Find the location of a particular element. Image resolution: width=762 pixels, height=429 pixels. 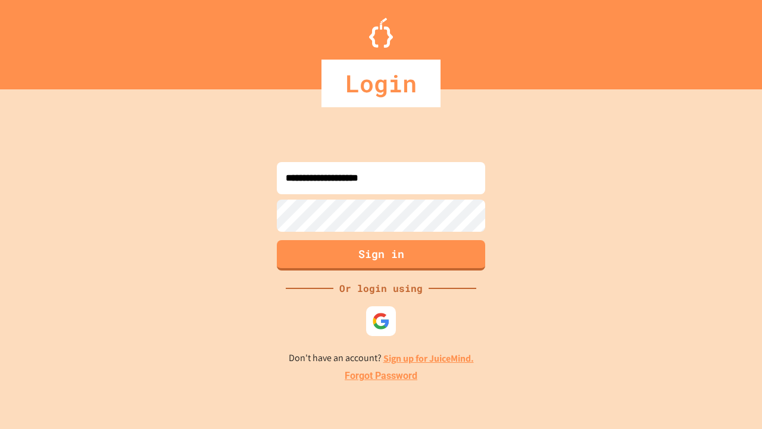

button: Sign in is located at coordinates (381, 255).